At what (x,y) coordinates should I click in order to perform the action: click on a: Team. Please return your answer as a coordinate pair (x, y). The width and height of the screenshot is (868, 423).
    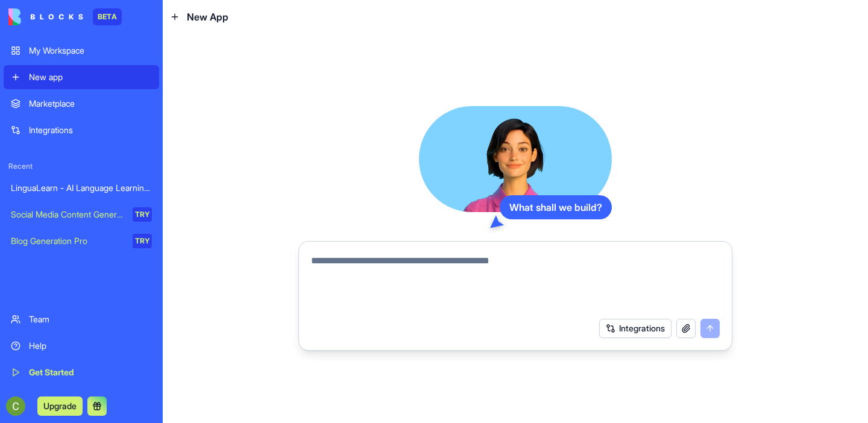
    Looking at the image, I should click on (81, 319).